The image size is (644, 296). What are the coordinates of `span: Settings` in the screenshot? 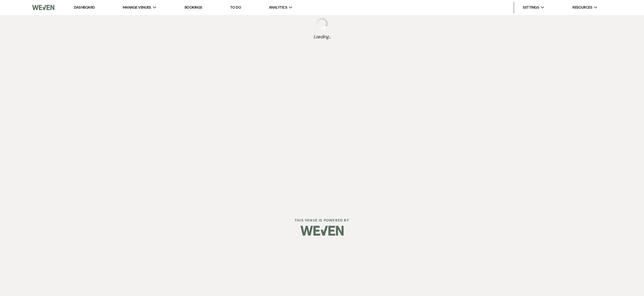 It's located at (531, 7).